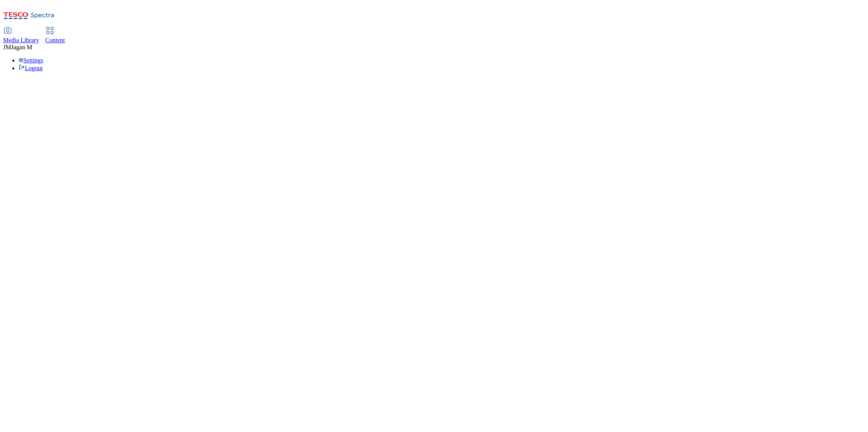 This screenshot has height=432, width=868. Describe the element at coordinates (21, 47) in the screenshot. I see `span: Jagan M` at that location.